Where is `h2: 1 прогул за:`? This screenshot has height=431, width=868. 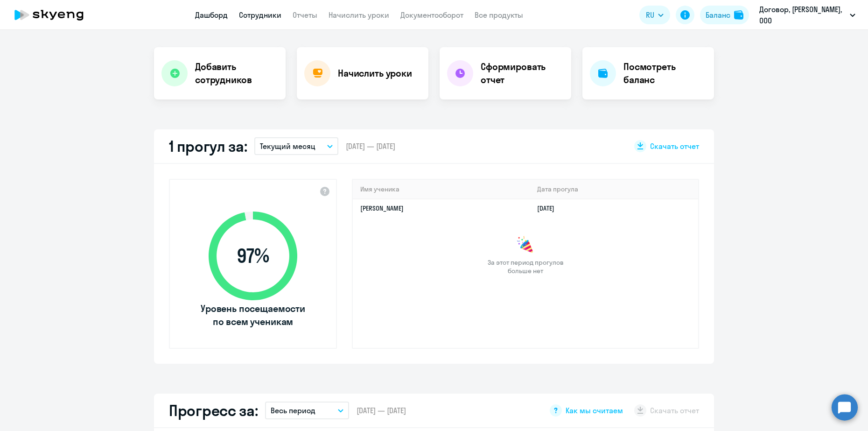 h2: 1 прогул за: is located at coordinates (207, 146).